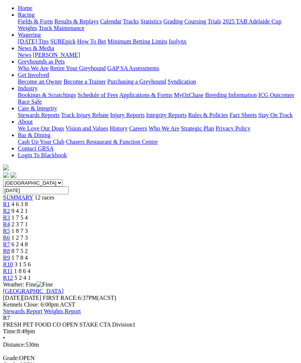  I want to click on a: Stay On Track, so click(275, 115).